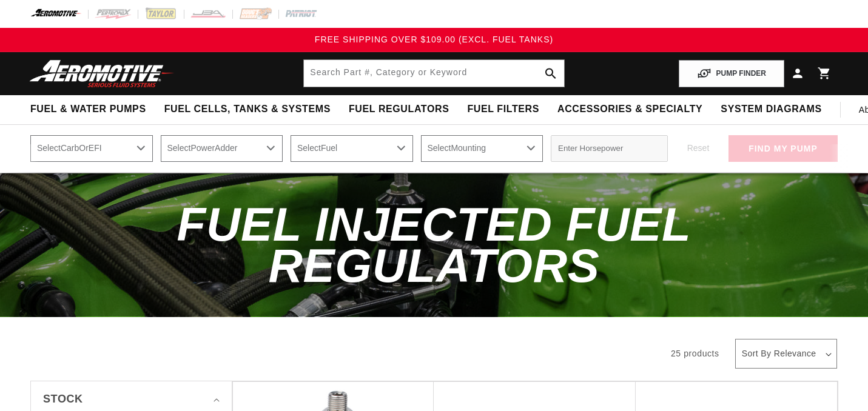 The image size is (868, 411). Describe the element at coordinates (434, 40) in the screenshot. I see `span: FREE SHIPPING OVER $109.00 (EXCL. FUEL TANKS)` at that location.